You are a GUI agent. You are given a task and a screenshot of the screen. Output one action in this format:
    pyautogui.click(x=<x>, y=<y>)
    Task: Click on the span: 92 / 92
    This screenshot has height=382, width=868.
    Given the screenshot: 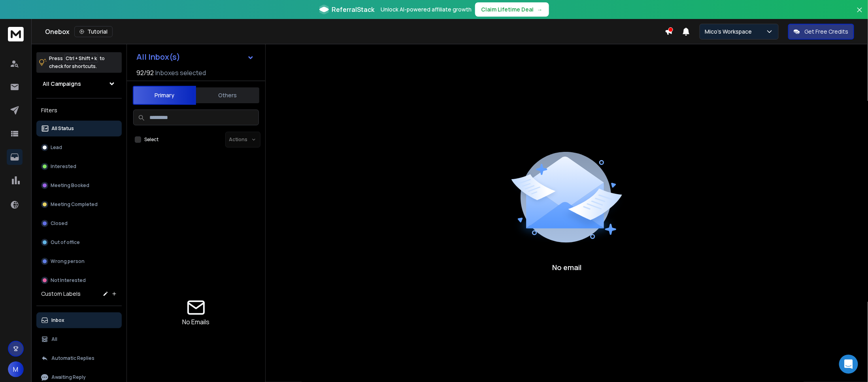 What is the action you would take?
    pyautogui.click(x=145, y=73)
    